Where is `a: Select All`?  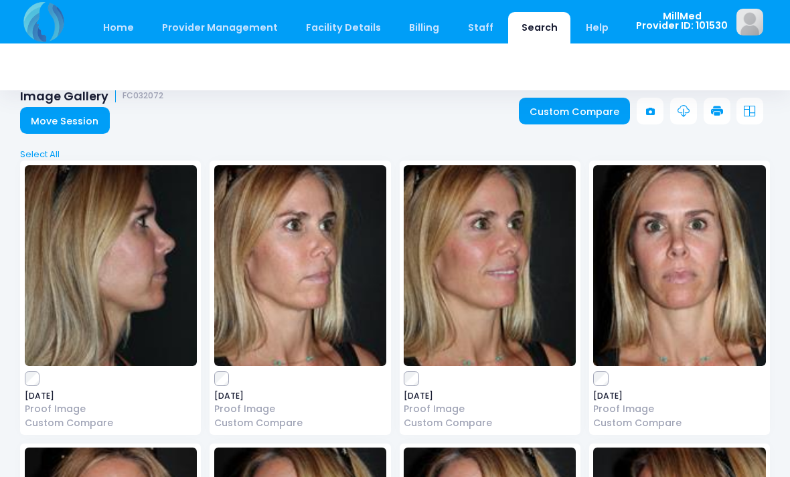
a: Select All is located at coordinates (395, 155).